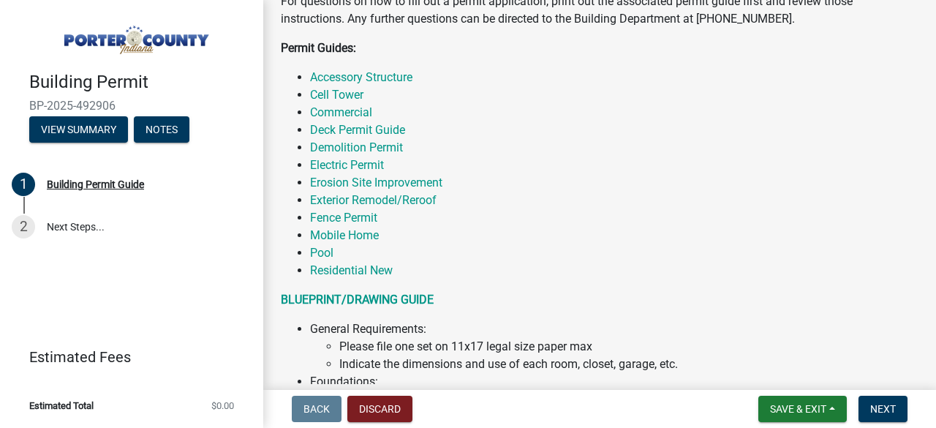  What do you see at coordinates (797, 409) in the screenshot?
I see `span: Save & Exit` at bounding box center [797, 409].